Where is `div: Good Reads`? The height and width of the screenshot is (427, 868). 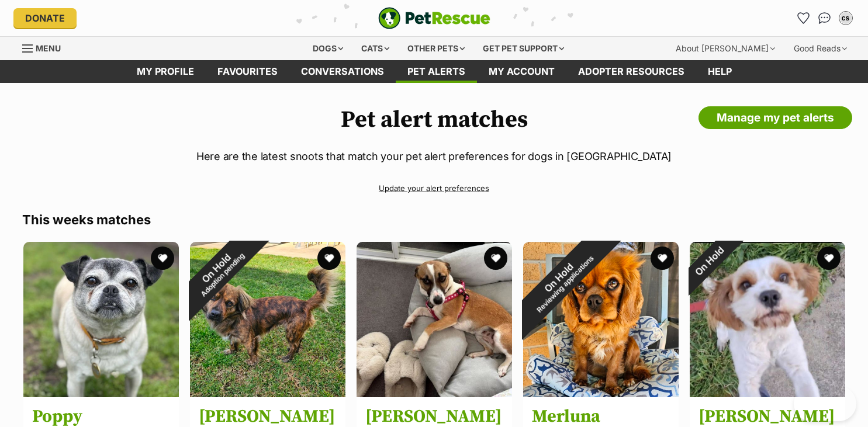
div: Good Reads is located at coordinates (820, 48).